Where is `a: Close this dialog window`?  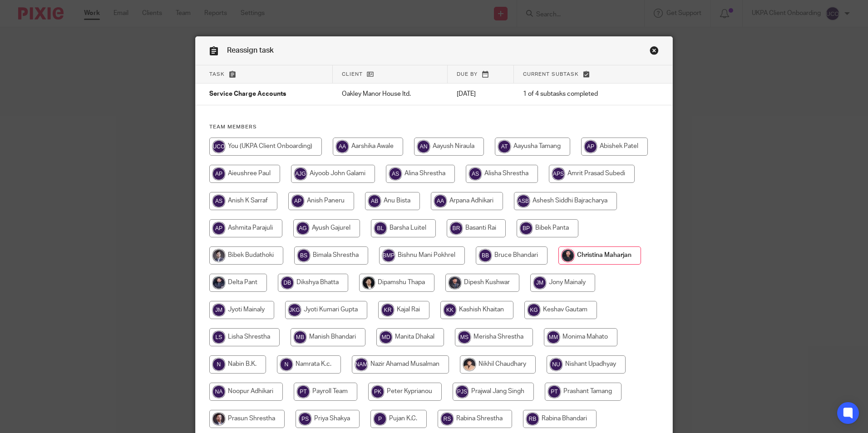 a: Close this dialog window is located at coordinates (655, 52).